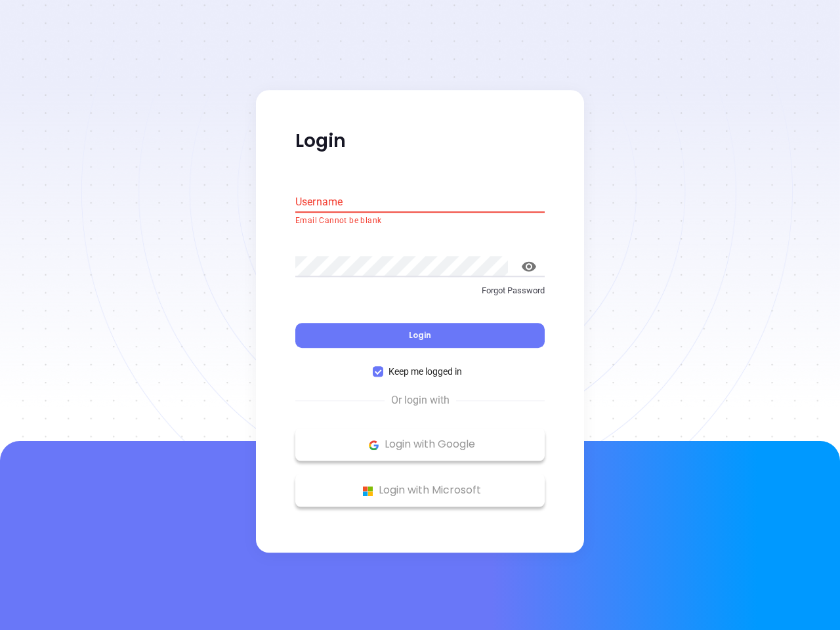  What do you see at coordinates (420, 491) in the screenshot?
I see `p: Login with Microsoft` at bounding box center [420, 491].